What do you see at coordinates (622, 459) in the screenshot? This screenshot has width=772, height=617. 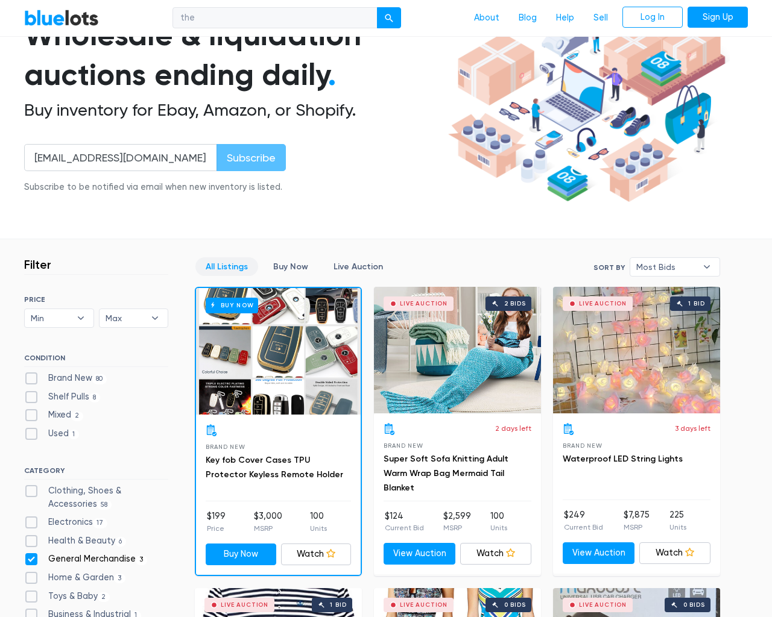 I see `a: Waterproof LED String Lights` at bounding box center [622, 459].